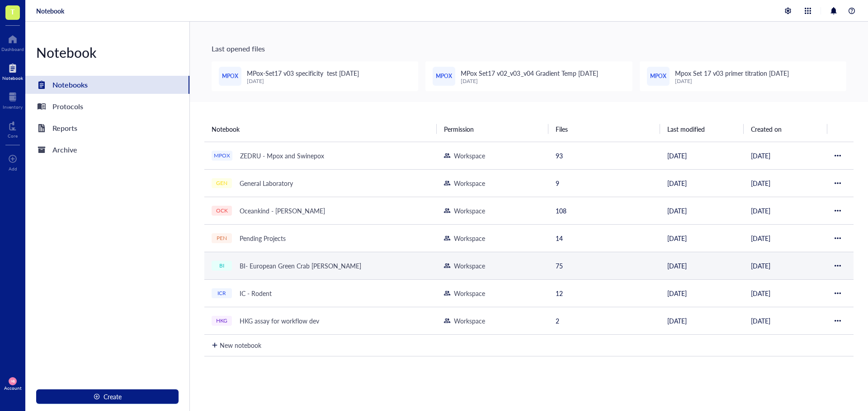  What do you see at coordinates (604, 238) in the screenshot?
I see `td: 14` at bounding box center [604, 238].